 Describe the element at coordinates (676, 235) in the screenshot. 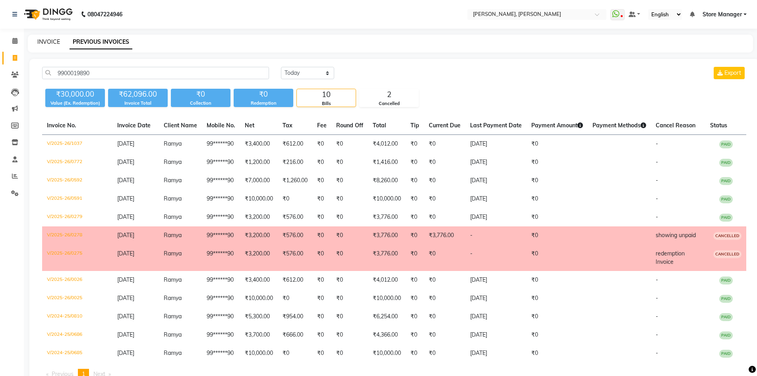

I see `span: showing unpaid` at that location.